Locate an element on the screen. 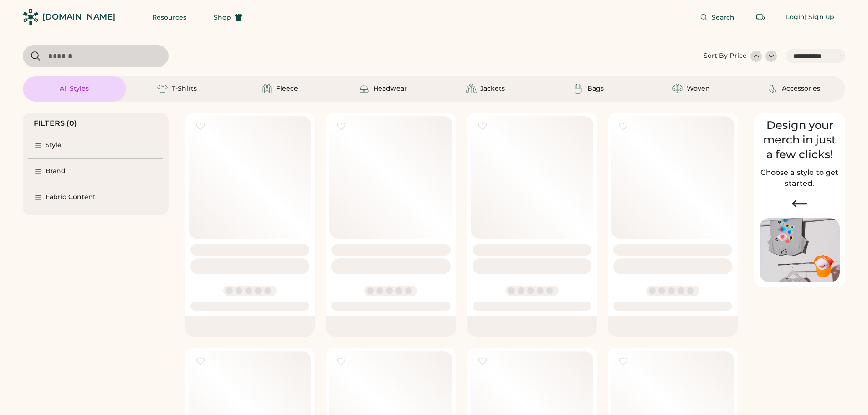 The width and height of the screenshot is (868, 415). img: Rendered Logo - Screens is located at coordinates (31, 17).